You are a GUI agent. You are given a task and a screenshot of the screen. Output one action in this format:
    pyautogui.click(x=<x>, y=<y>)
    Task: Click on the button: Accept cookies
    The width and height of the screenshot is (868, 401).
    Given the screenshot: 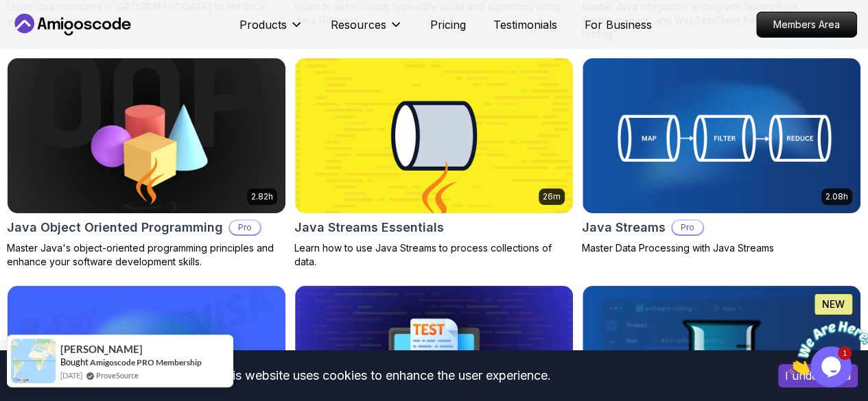 What is the action you would take?
    pyautogui.click(x=818, y=376)
    